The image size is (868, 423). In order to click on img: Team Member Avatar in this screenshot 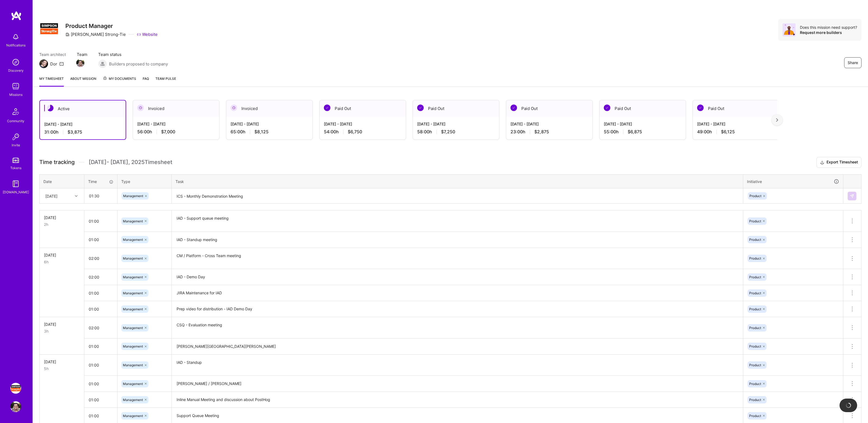, I will do `click(80, 63)`.